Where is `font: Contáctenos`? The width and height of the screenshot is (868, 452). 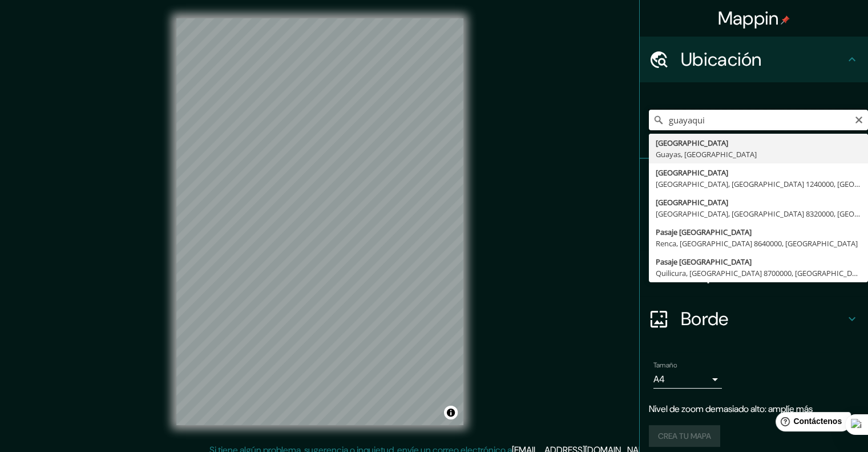
font: Contáctenos is located at coordinates (51, 14).